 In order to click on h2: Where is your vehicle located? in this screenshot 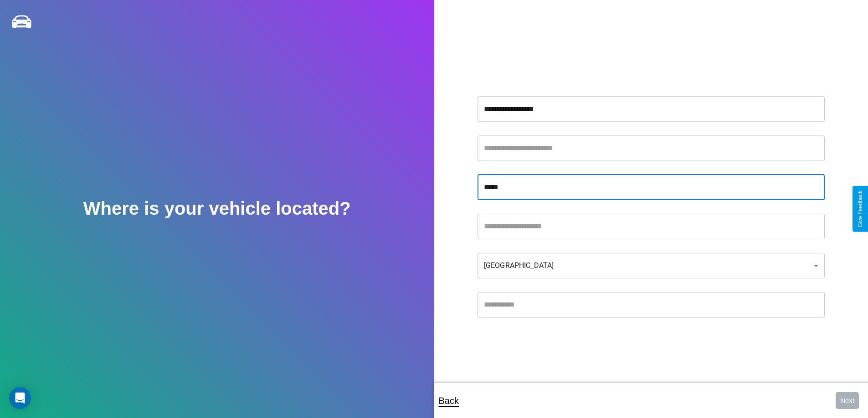, I will do `click(217, 209)`.